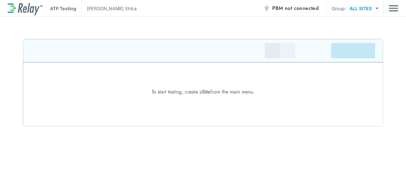 This screenshot has width=406, height=180. I want to click on p: We use cookies to provide you with the best possible experience, as specified in the and . To use..., so click(48, 50).